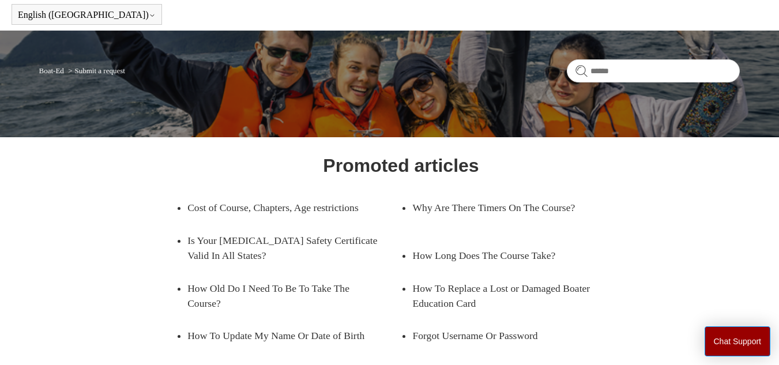  I want to click on a: How Old Do I Need To Be To Take The Course?, so click(285, 296).